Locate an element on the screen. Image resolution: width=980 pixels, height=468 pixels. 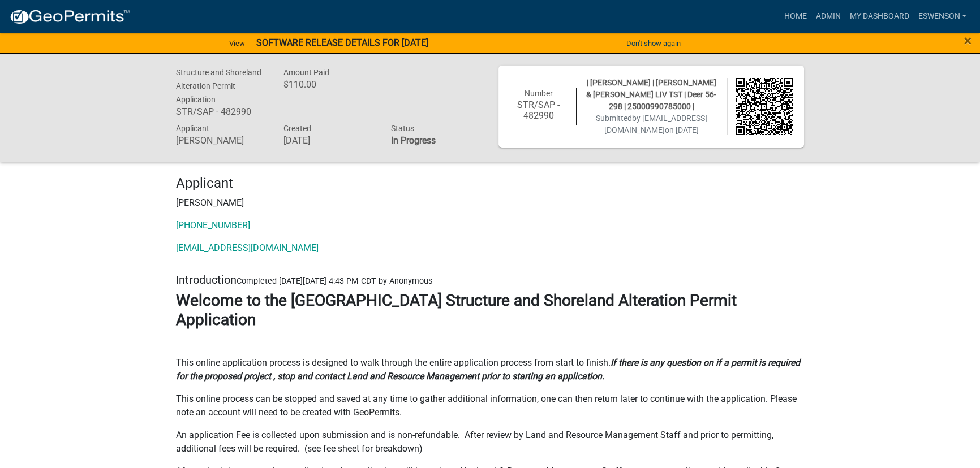
h4: Applicant is located at coordinates (490, 183).